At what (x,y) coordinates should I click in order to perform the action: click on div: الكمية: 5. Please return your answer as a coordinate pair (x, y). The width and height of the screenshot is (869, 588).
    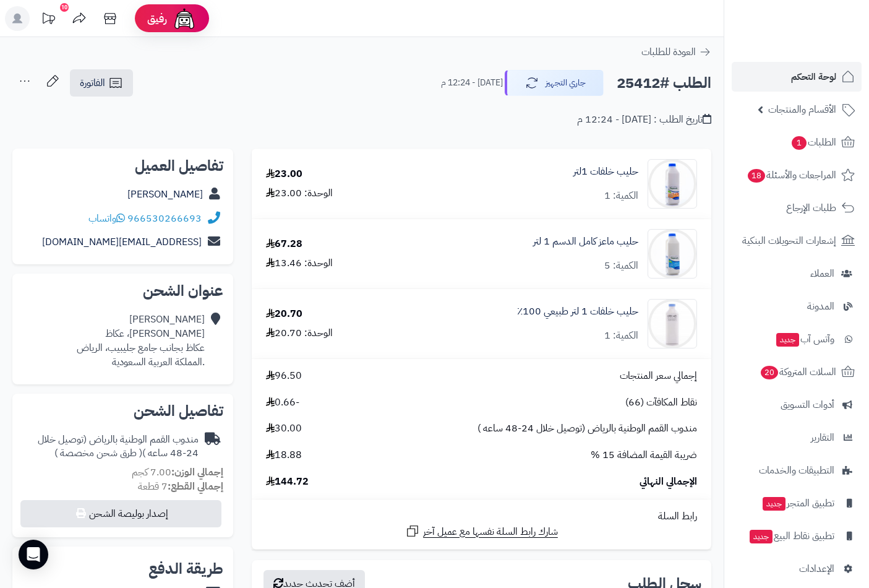
    Looking at the image, I should click on (621, 265).